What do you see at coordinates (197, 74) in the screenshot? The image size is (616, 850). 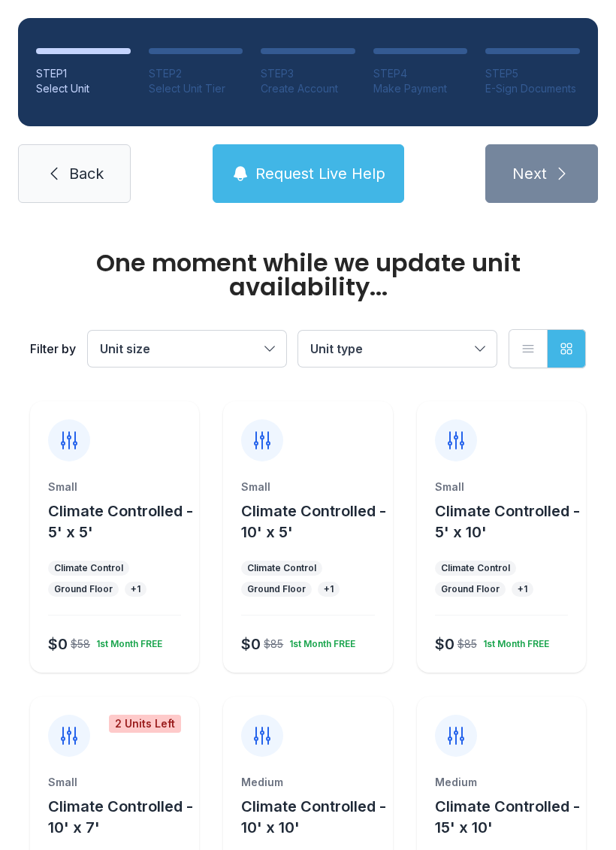 I see `div: STEP 2` at bounding box center [197, 74].